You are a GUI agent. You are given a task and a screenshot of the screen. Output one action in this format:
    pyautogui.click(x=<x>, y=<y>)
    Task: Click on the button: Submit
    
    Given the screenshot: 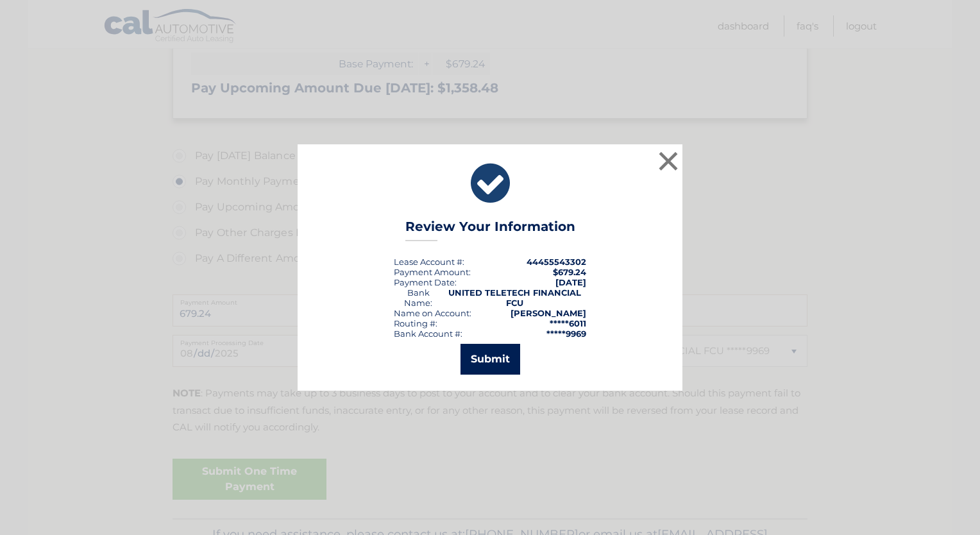 What is the action you would take?
    pyautogui.click(x=490, y=359)
    